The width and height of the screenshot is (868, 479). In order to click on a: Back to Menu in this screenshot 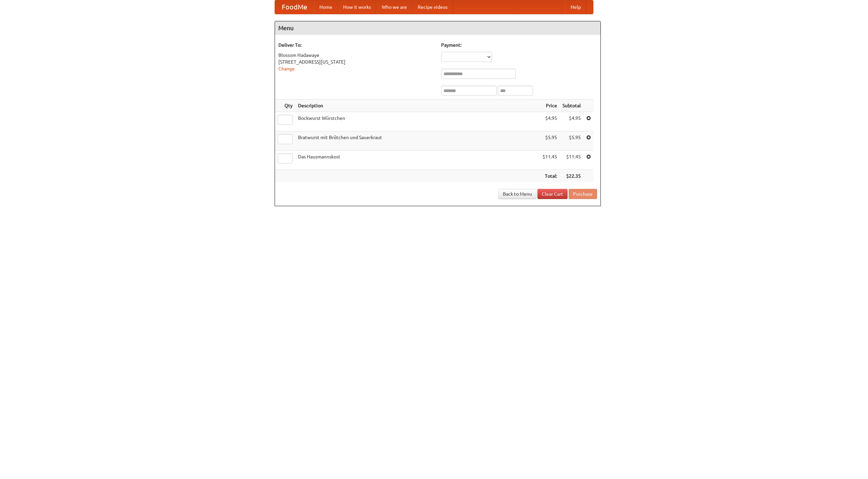, I will do `click(517, 194)`.